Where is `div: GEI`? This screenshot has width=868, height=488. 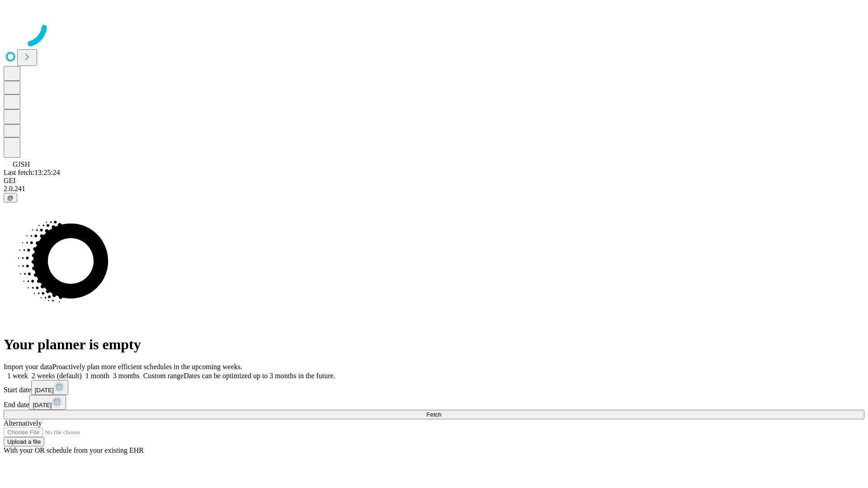 div: GEI is located at coordinates (434, 181).